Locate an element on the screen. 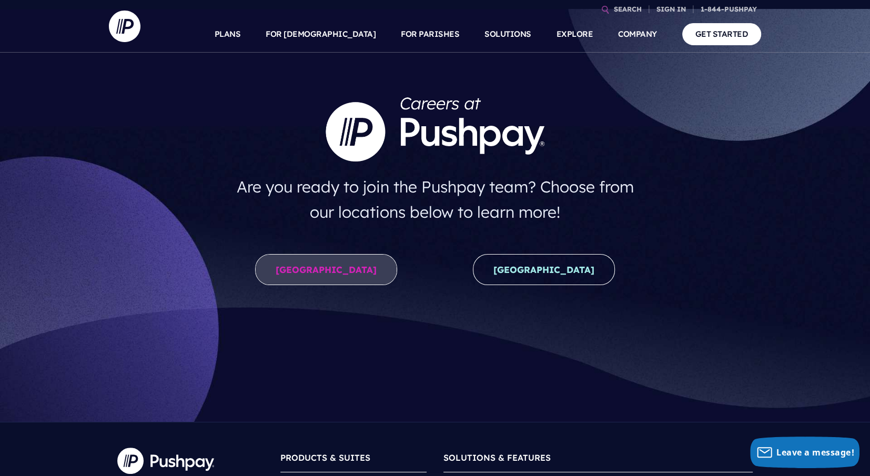 The image size is (870, 476). h6: PRODUCTS & SUITES is located at coordinates (354, 460).